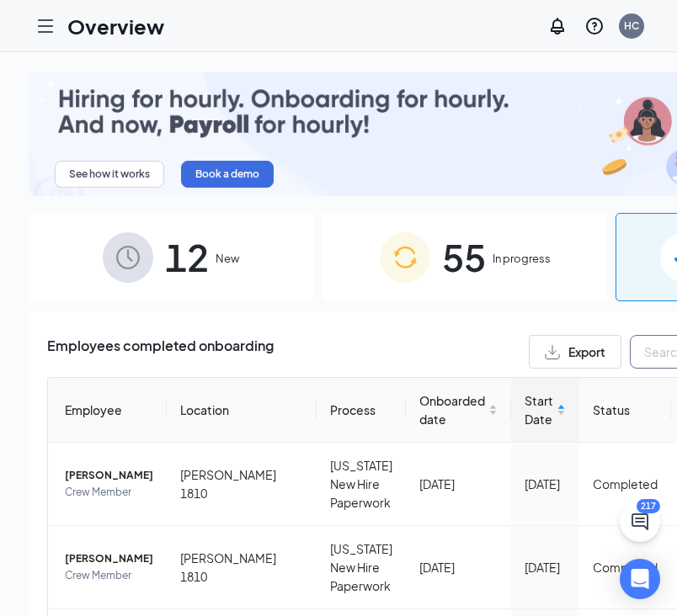  Describe the element at coordinates (586, 352) in the screenshot. I see `span: Export` at that location.